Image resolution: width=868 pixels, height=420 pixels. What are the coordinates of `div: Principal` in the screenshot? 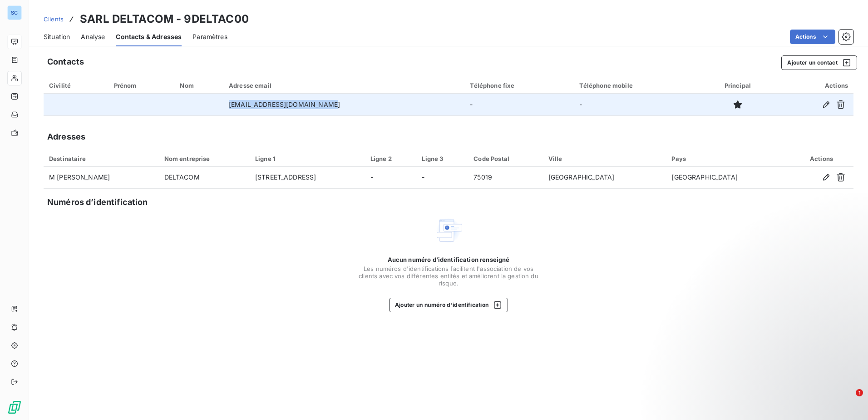 It's located at (738, 86).